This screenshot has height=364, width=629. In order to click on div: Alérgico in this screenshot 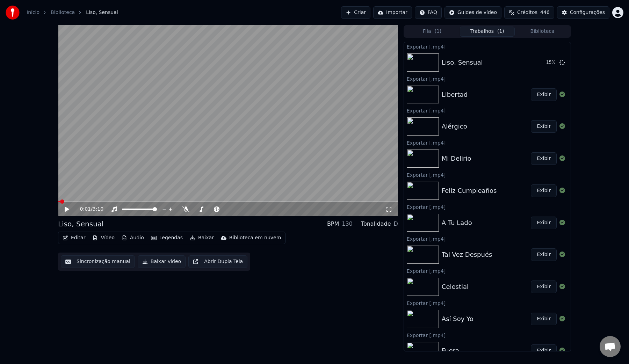, I will do `click(455, 126)`.